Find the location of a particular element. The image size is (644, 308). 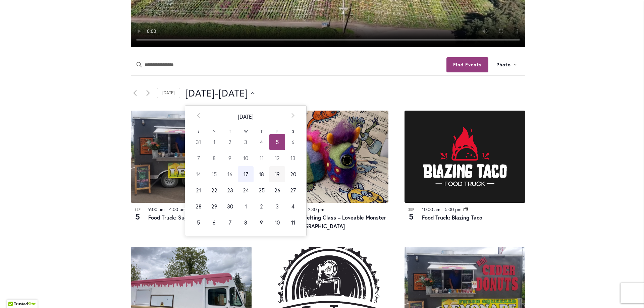

a: Next Events is located at coordinates (148, 93).